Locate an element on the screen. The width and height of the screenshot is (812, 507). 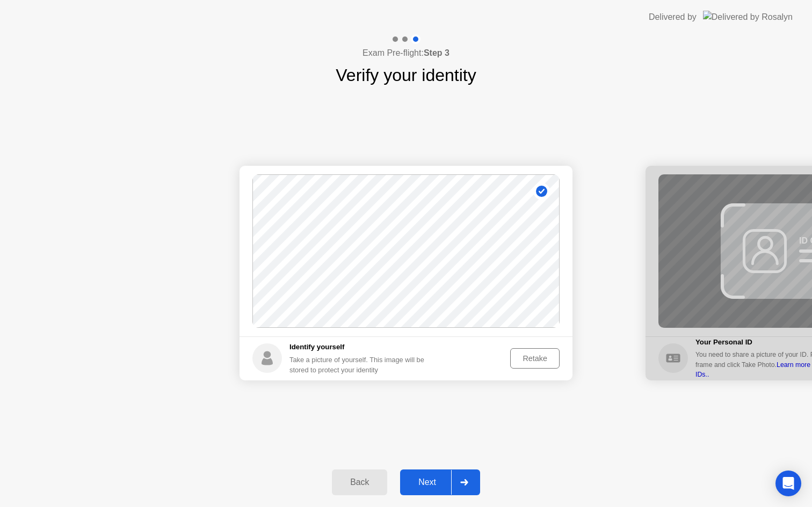
div: Take a picture of yourself. This image will be stored to protect your identity is located at coordinates (361, 365).